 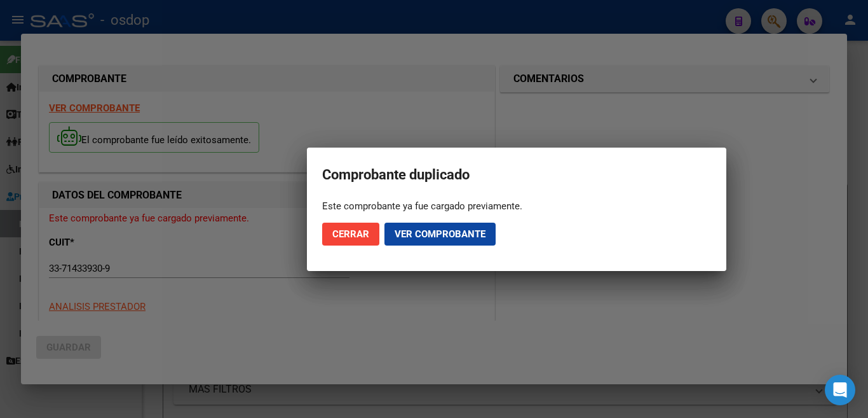 I want to click on span: Ver comprobante, so click(x=440, y=234).